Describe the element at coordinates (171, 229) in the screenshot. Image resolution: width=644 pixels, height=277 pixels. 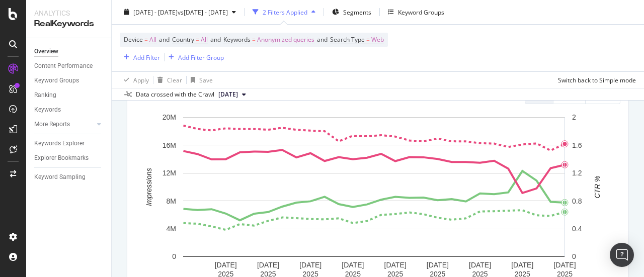
I see `text: 4M` at that location.